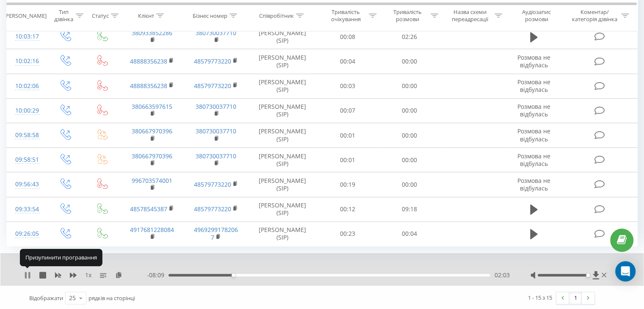  Describe the element at coordinates (26, 110) in the screenshot. I see `div: 10:00:29` at that location.